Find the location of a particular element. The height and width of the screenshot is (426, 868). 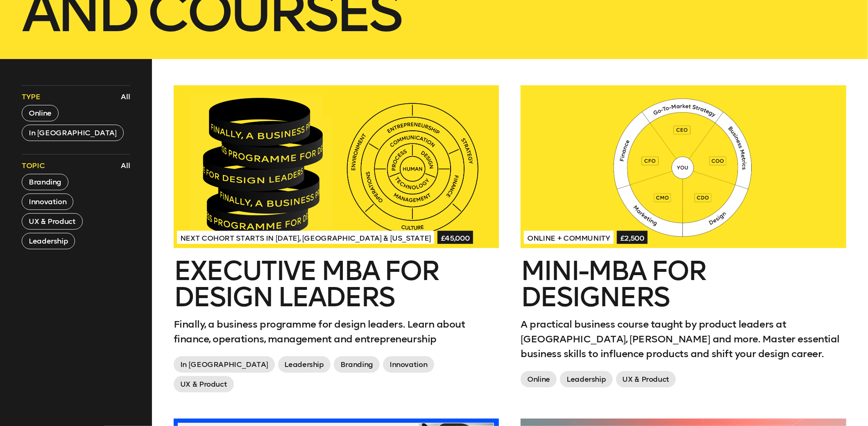

button: Leadership is located at coordinates (48, 241).